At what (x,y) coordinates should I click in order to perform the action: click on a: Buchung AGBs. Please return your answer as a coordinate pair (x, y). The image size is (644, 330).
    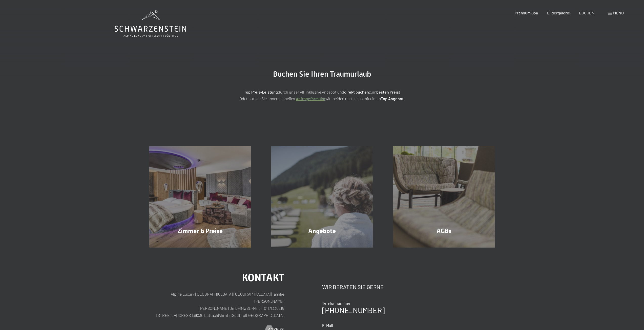
    Looking at the image, I should click on (444, 196).